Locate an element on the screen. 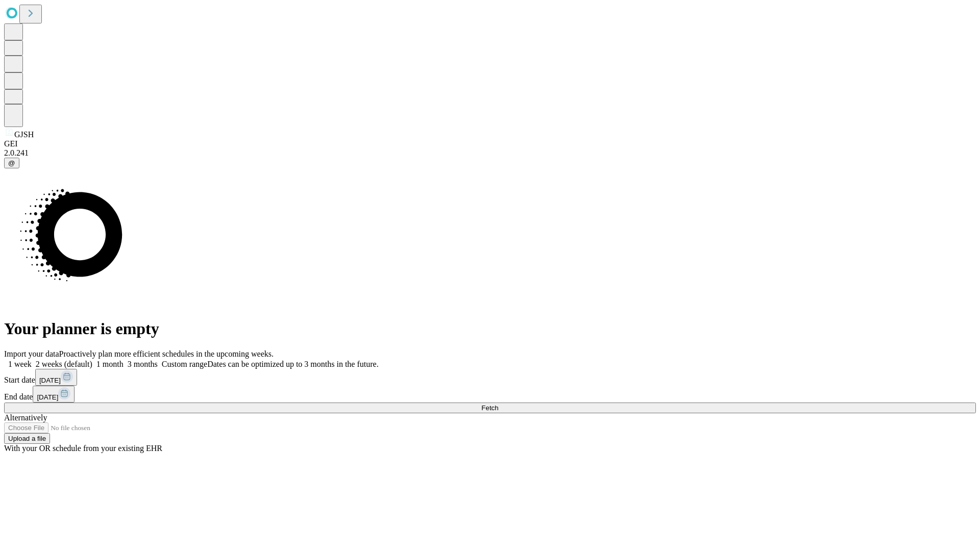 The width and height of the screenshot is (980, 551). span: Alternatively is located at coordinates (25, 418).